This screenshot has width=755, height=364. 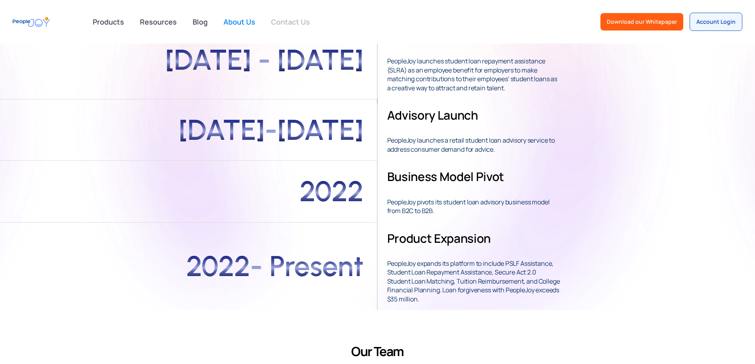 What do you see at coordinates (31, 22) in the screenshot?
I see `a: home` at bounding box center [31, 22].